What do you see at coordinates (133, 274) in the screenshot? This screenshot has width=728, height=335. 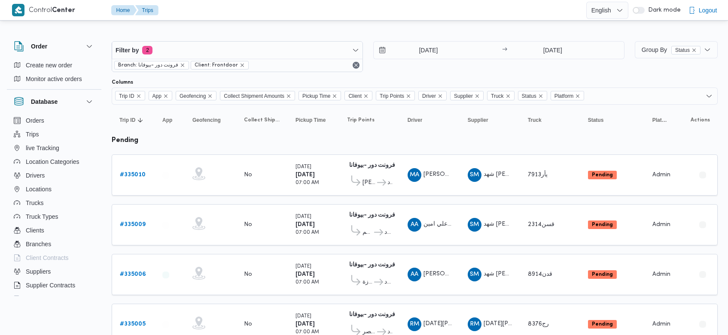 I see `b: # 335006` at bounding box center [133, 274].